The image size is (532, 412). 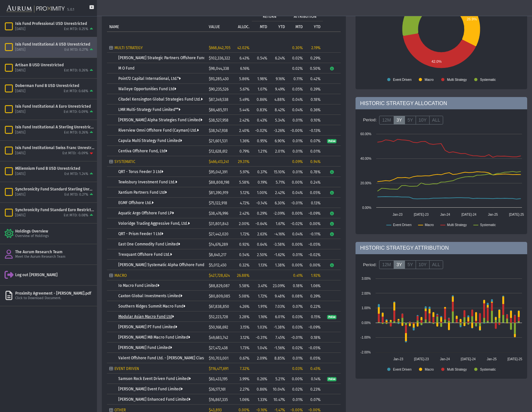 What do you see at coordinates (244, 255) in the screenshot?
I see `span: 0.54%` at bounding box center [244, 255].